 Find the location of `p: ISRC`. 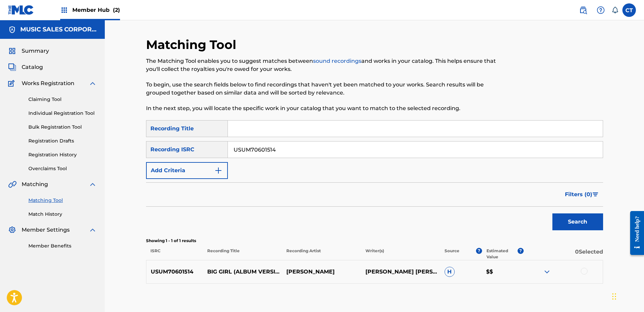

p: ISRC is located at coordinates (175, 254).